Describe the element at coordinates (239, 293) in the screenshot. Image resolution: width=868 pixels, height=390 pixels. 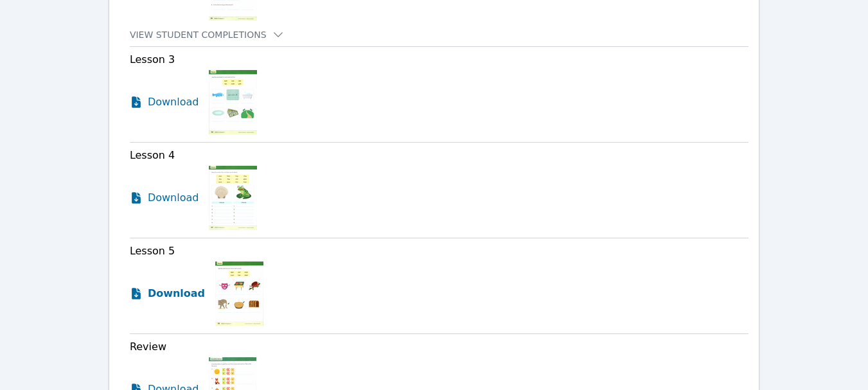
I see `img: Lesson 5` at that location.